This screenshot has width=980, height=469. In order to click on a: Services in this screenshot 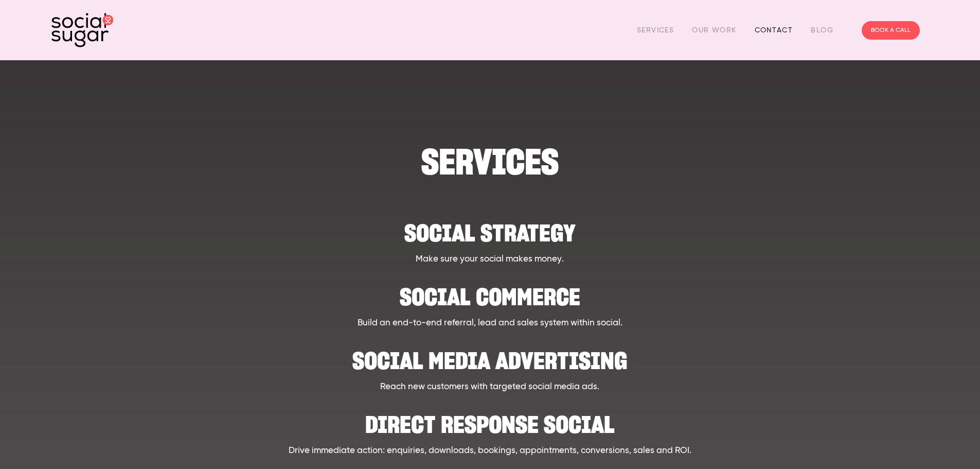, I will do `click(655, 30)`.